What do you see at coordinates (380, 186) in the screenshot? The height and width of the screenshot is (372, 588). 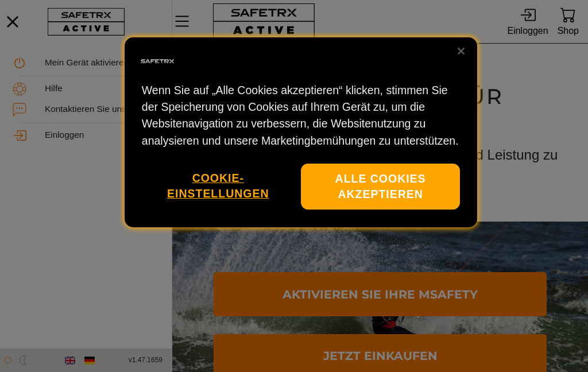 I see `button: Alle Cookies akzeptieren` at bounding box center [380, 186].